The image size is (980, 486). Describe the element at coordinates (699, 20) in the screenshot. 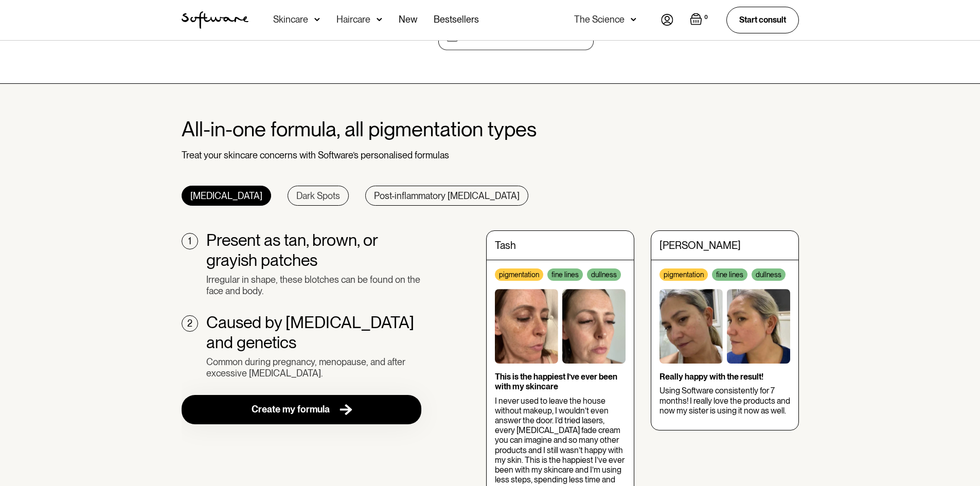

I see `a: Open empty cart` at that location.